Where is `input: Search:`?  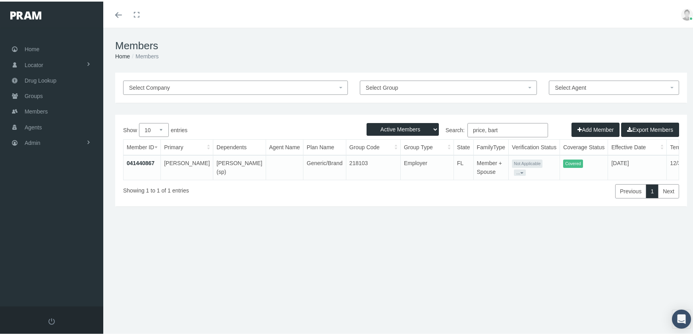 input: Search: is located at coordinates (507, 129).